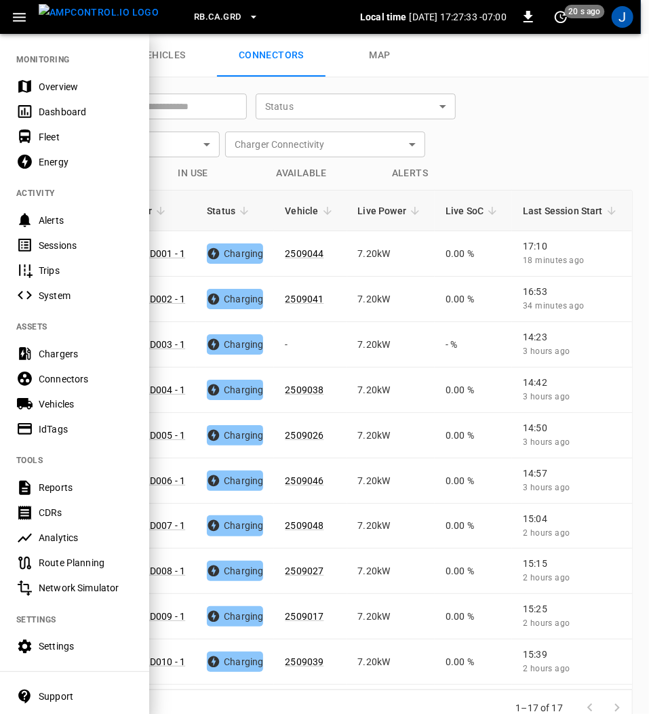 This screenshot has height=714, width=649. Describe the element at coordinates (85, 296) in the screenshot. I see `div: System` at that location.